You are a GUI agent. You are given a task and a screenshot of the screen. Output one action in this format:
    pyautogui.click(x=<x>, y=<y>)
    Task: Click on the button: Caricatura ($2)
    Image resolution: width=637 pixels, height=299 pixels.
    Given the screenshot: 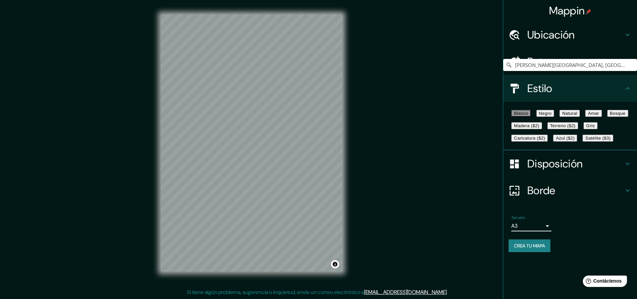 What is the action you would take?
    pyautogui.click(x=529, y=138)
    